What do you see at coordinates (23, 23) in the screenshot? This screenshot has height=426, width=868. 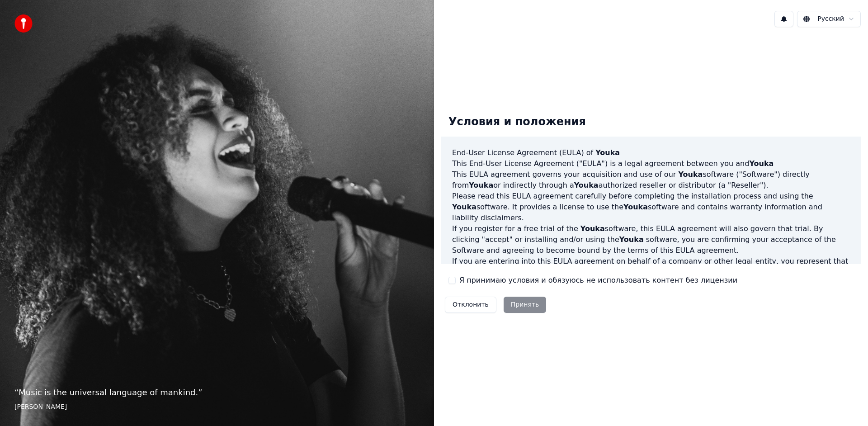 I see `img: youka` at bounding box center [23, 23].